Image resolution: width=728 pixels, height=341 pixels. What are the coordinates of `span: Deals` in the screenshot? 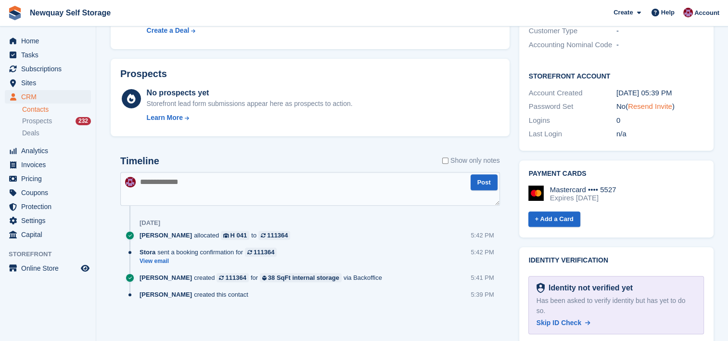 It's located at (31, 133).